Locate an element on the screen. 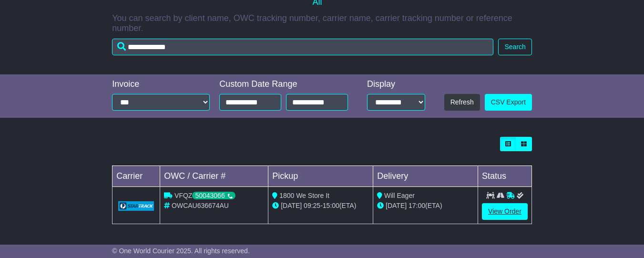 The height and width of the screenshot is (258, 644). span: © One World Courier 2025. All rights reserved. is located at coordinates (181, 251).